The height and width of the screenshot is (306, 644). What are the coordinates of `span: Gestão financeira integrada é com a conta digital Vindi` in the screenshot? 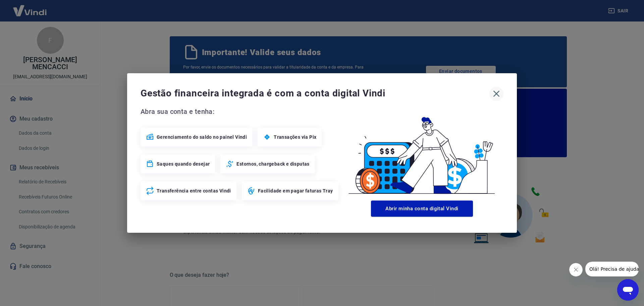 It's located at (315, 93).